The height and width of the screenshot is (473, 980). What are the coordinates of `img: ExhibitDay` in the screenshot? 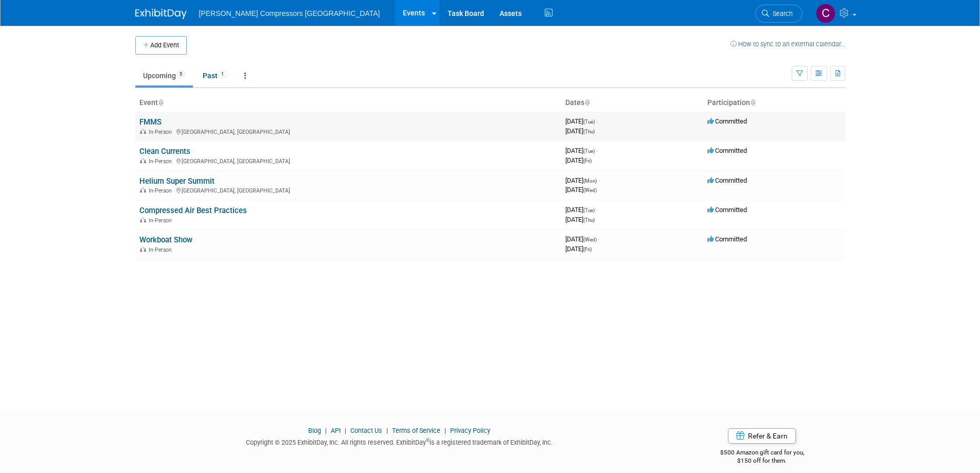 It's located at (161, 14).